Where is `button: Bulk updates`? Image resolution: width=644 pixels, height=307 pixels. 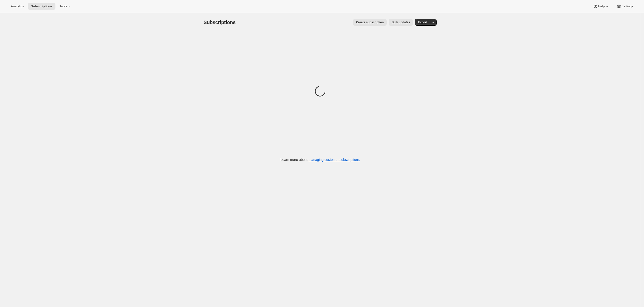
button: Bulk updates is located at coordinates (400, 22).